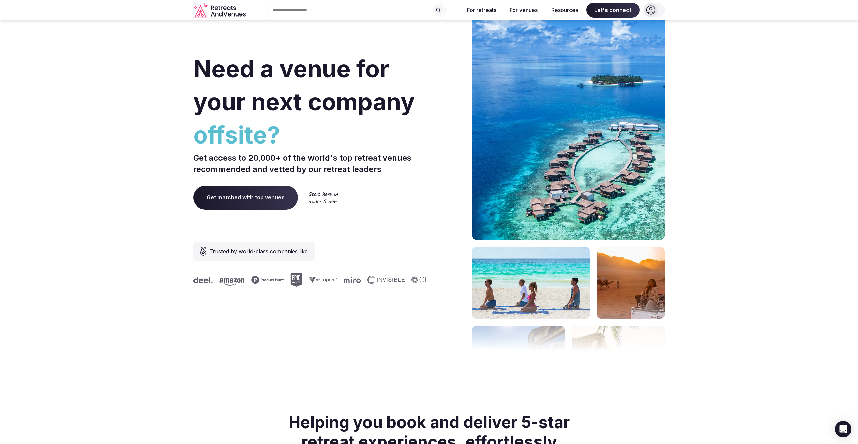  Describe the element at coordinates (565, 10) in the screenshot. I see `button: Resources` at that location.